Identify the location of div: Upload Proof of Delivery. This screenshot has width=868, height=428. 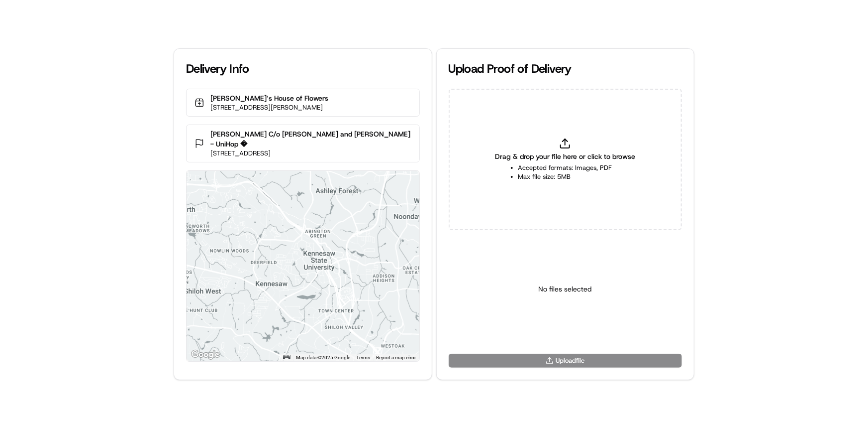
(566, 68).